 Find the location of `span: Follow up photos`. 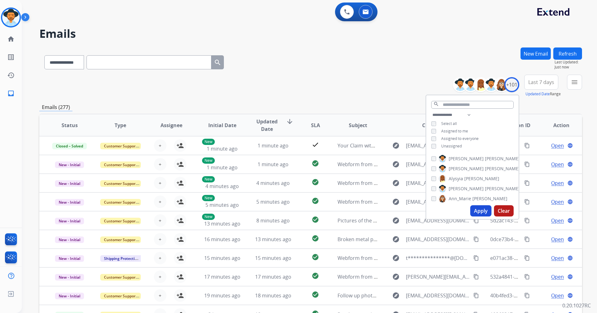

span: Follow up photos is located at coordinates (358, 295).